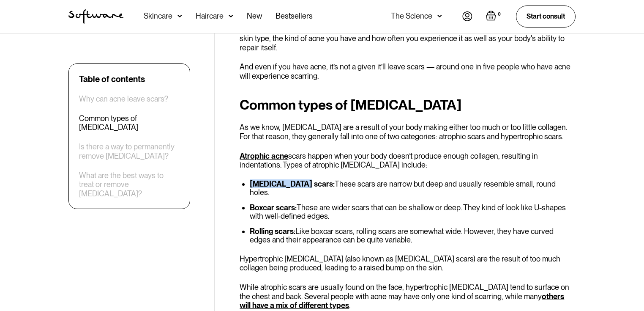 The image size is (644, 311). What do you see at coordinates (158, 16) in the screenshot?
I see `div: Skincare` at bounding box center [158, 16].